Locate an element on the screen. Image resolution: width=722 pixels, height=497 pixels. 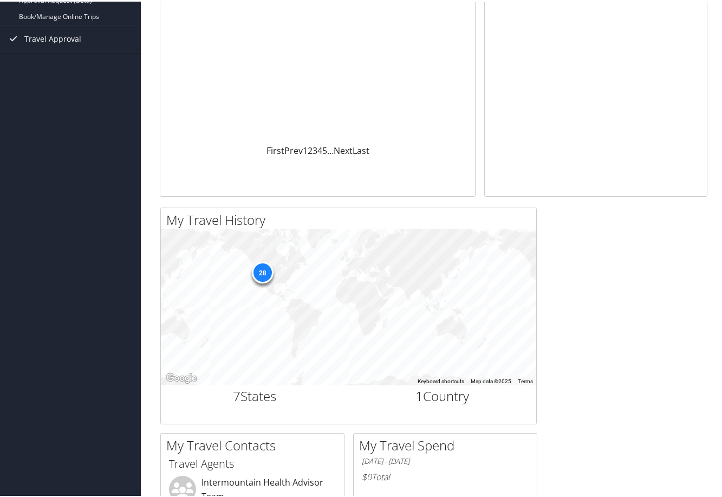
h2: States is located at coordinates (255, 394).